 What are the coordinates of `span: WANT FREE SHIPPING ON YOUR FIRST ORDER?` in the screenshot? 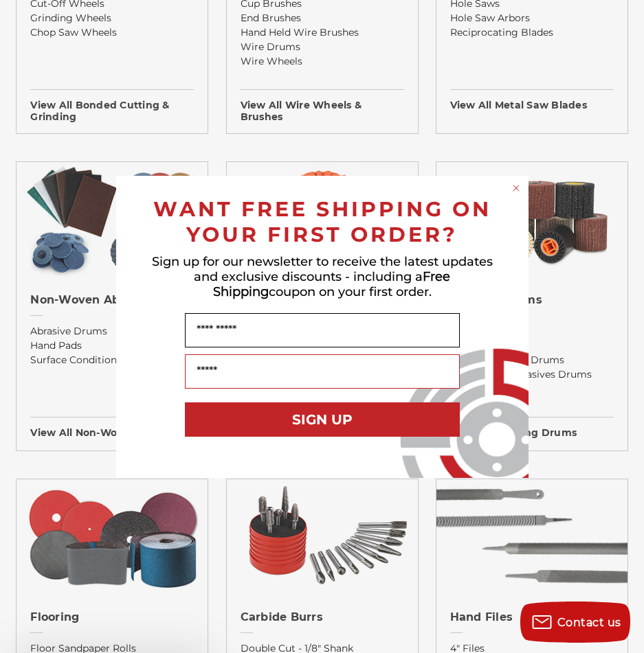 It's located at (322, 222).